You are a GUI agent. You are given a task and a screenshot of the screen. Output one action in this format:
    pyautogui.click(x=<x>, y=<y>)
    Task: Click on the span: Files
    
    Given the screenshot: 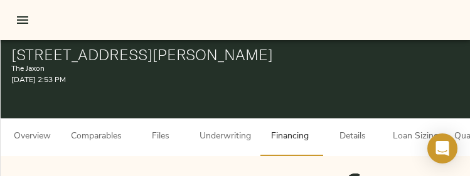 What is the action you would take?
    pyautogui.click(x=161, y=137)
    